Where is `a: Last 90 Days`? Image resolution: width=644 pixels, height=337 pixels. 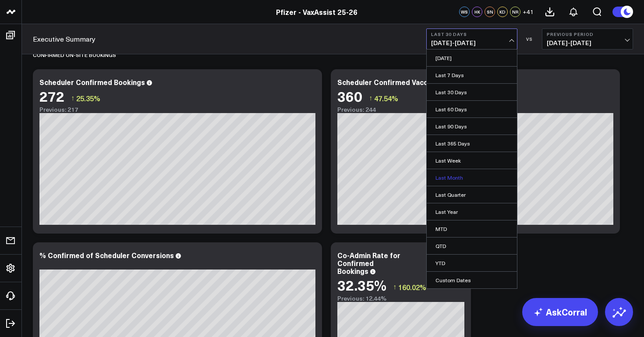
a: Last 90 Days is located at coordinates (472, 127).